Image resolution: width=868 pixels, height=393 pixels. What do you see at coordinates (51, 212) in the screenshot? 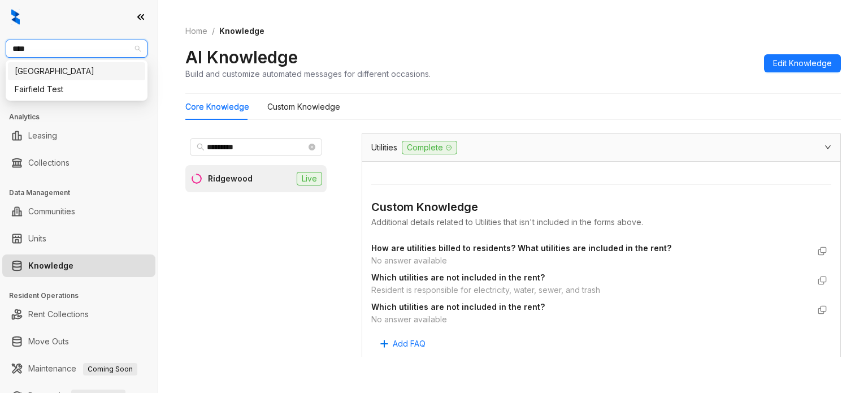
I see `a: Communities` at bounding box center [51, 212].